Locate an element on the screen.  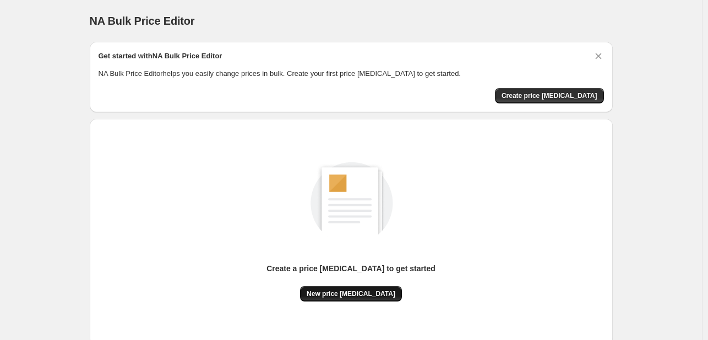
button: Create price change job is located at coordinates (549, 96).